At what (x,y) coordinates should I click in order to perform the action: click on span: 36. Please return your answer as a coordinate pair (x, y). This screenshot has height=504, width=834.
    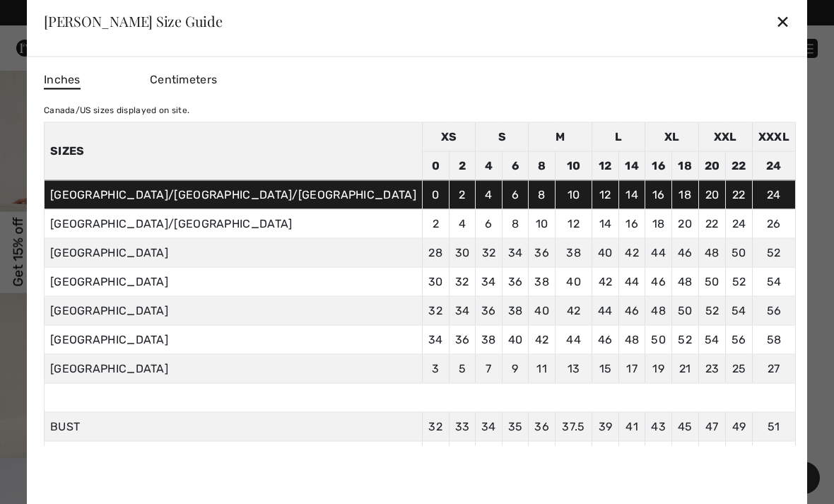
    Looking at the image, I should click on (542, 426).